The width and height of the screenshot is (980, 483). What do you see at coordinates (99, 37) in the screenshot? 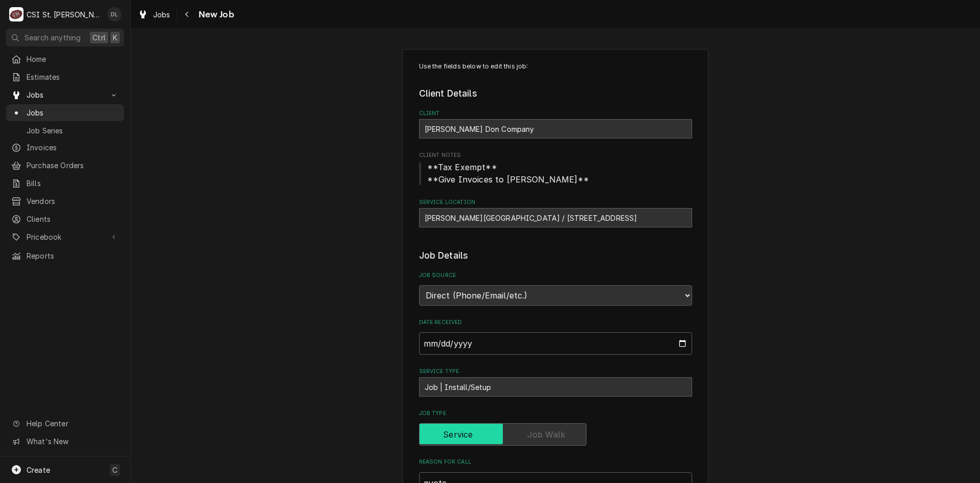
I see `span: Ctrl` at bounding box center [99, 37].